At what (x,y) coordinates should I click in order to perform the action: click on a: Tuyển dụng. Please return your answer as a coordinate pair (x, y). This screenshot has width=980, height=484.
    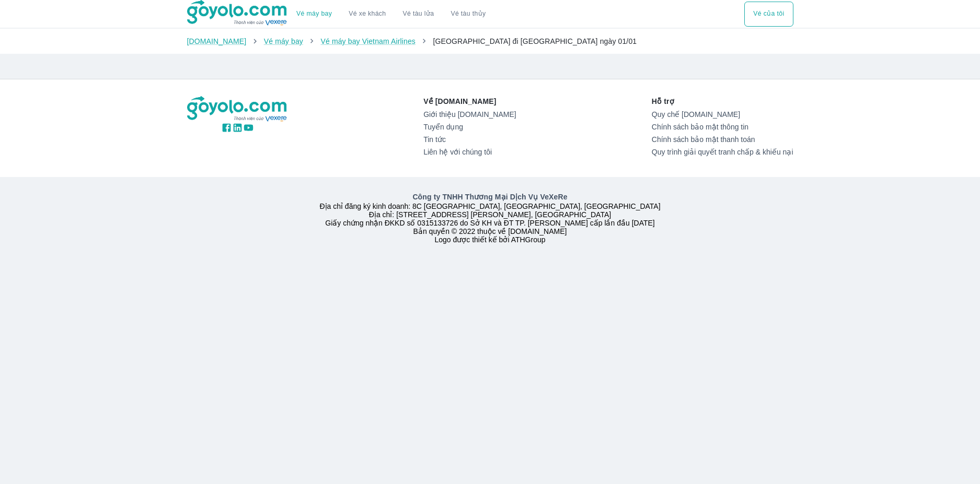
    Looking at the image, I should click on (470, 127).